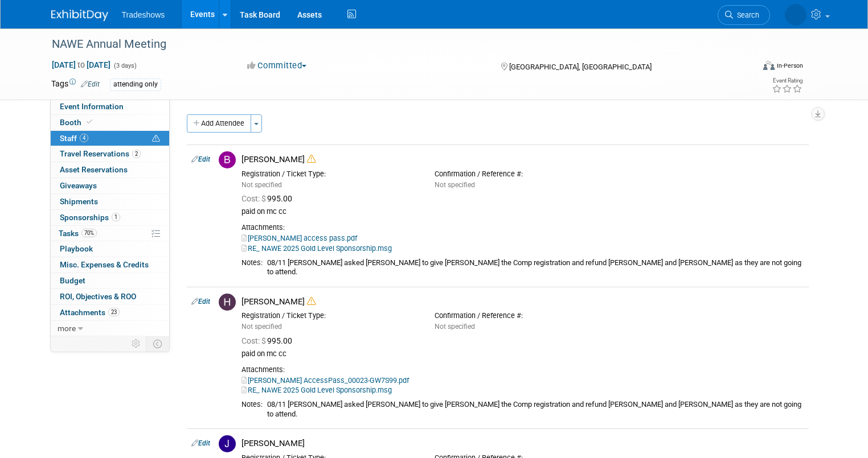 This screenshot has height=458, width=868. What do you see at coordinates (227, 160) in the screenshot?
I see `img: B.jpg` at bounding box center [227, 160].